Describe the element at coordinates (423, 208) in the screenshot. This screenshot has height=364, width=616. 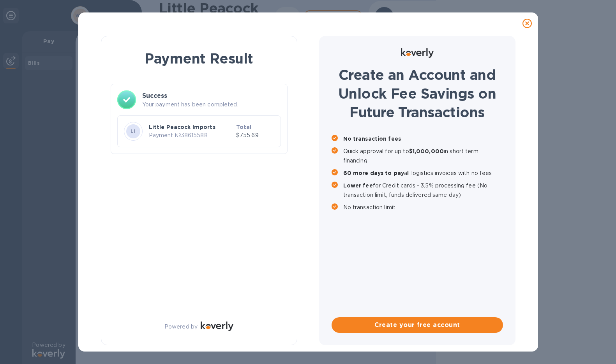
I see `p: No transaction limit` at that location.